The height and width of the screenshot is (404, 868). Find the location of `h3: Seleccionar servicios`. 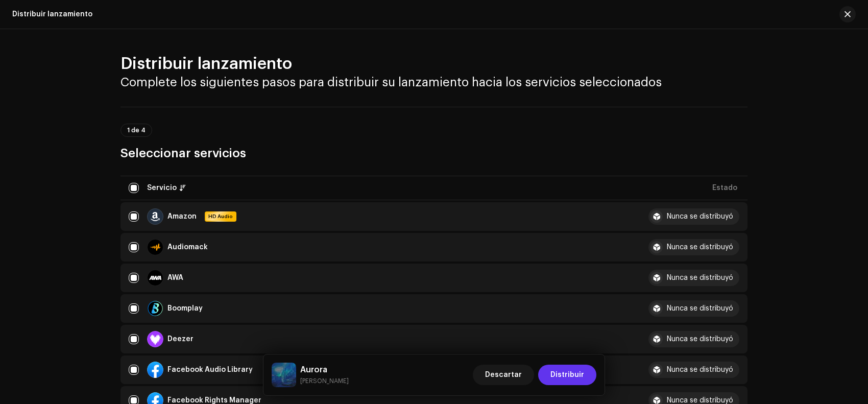

h3: Seleccionar servicios is located at coordinates (434, 153).